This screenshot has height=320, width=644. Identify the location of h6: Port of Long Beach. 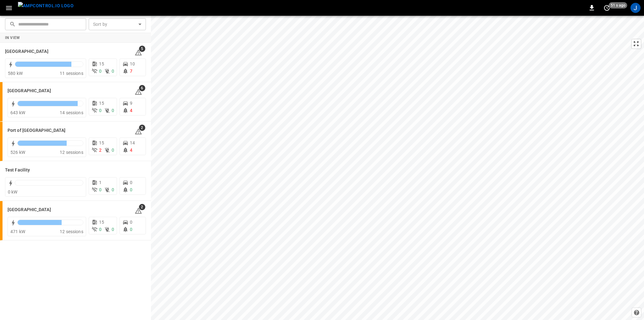
(37, 131).